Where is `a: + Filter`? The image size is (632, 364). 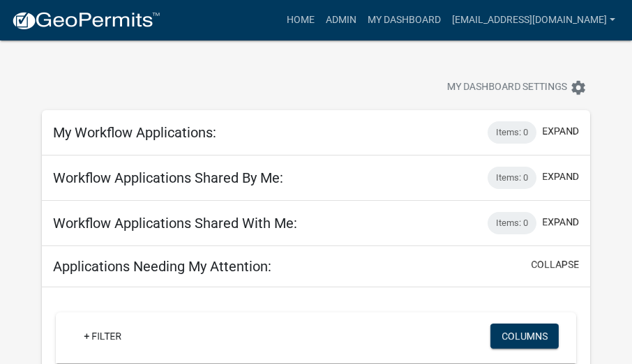 a: + Filter is located at coordinates (103, 336).